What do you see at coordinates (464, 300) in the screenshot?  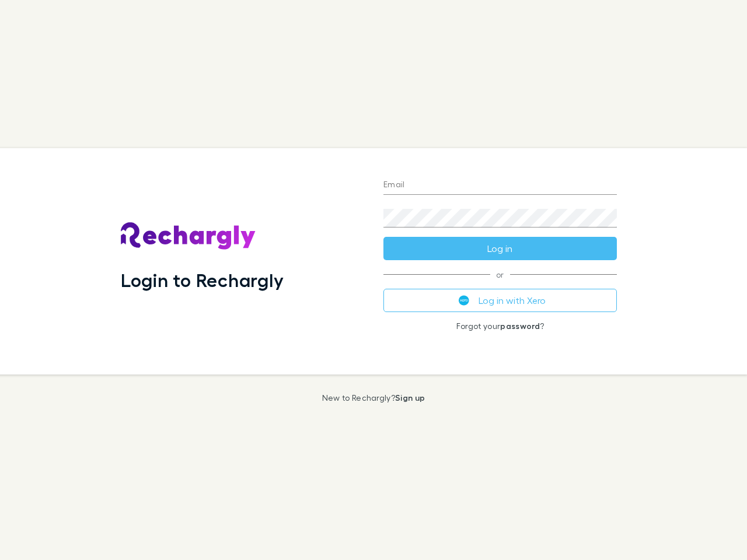 I see `img: Xero's logo` at bounding box center [464, 300].